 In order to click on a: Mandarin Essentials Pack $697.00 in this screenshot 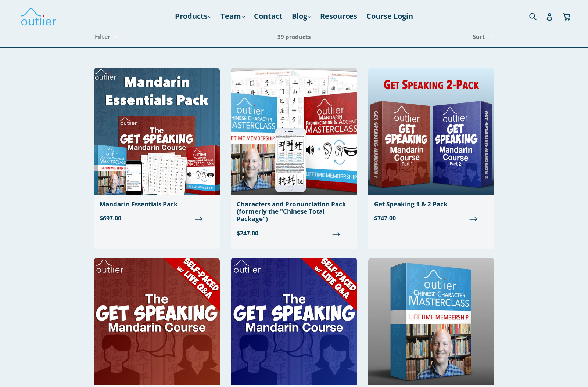, I will do `click(157, 148)`.